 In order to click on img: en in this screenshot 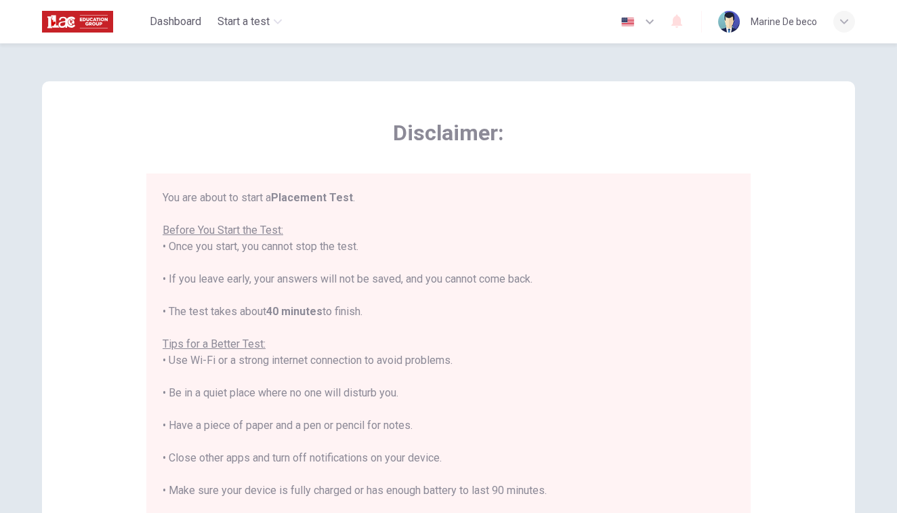, I will do `click(627, 22)`.